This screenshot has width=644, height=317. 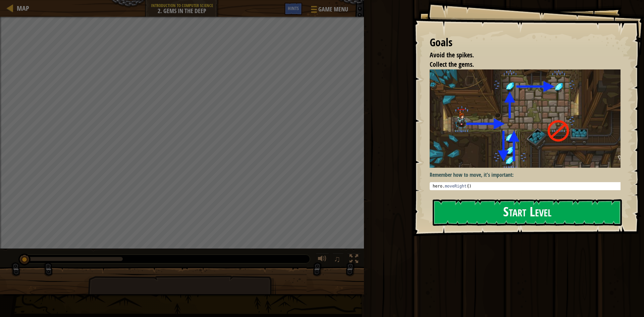 What do you see at coordinates (527, 212) in the screenshot?
I see `button: Start Level` at bounding box center [527, 212].